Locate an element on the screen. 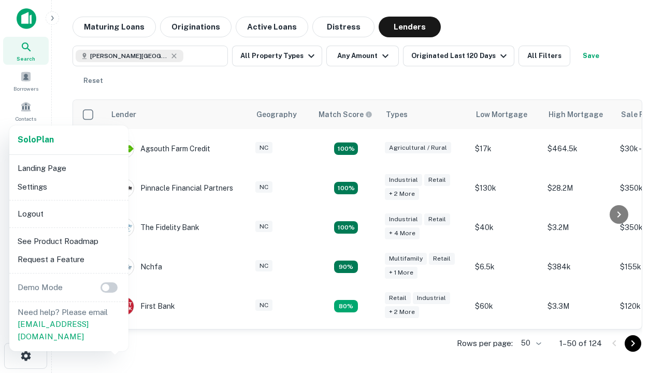 The image size is (663, 373). strong: Solo Plan is located at coordinates (36, 139).